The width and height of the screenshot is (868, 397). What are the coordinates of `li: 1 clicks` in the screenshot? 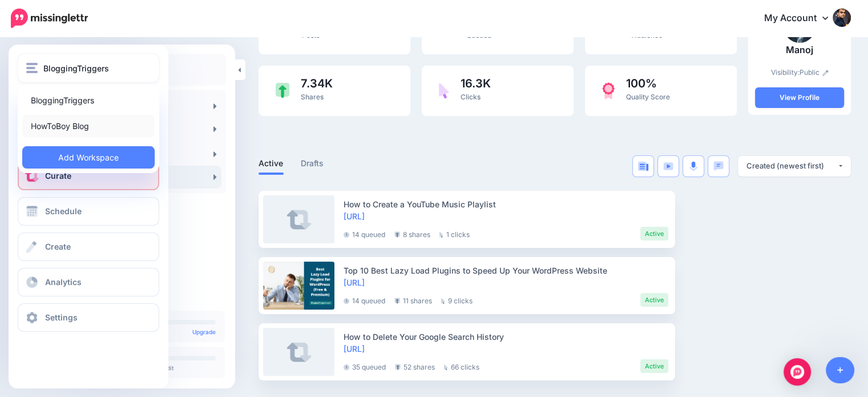 It's located at (454, 233).